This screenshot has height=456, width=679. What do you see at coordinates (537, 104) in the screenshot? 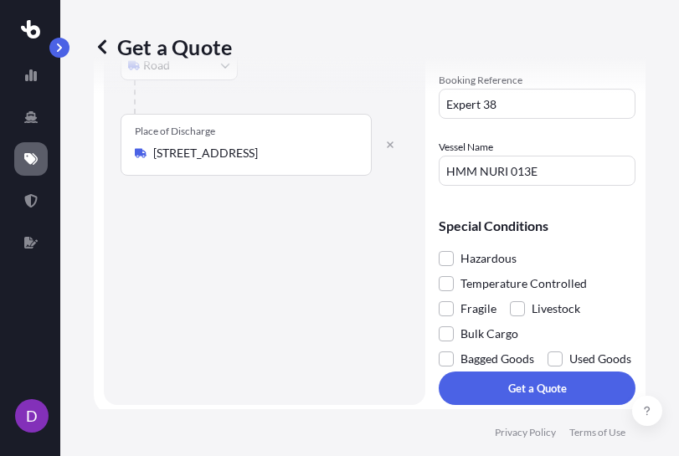
I see `input: Your internal reference` at bounding box center [537, 104].